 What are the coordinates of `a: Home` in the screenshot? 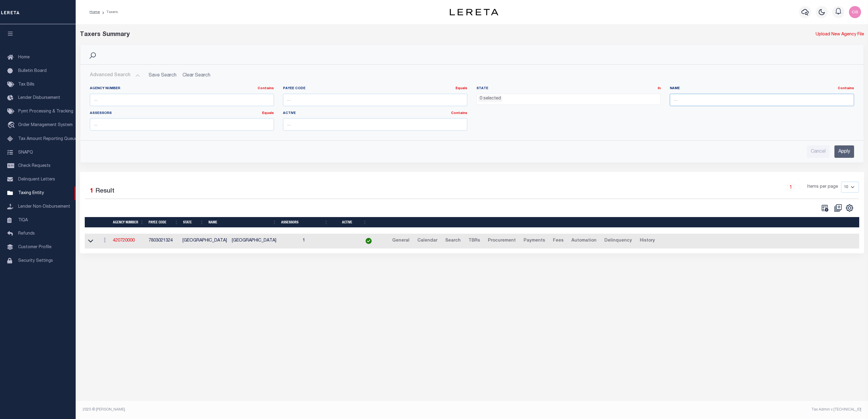 It's located at (95, 12).